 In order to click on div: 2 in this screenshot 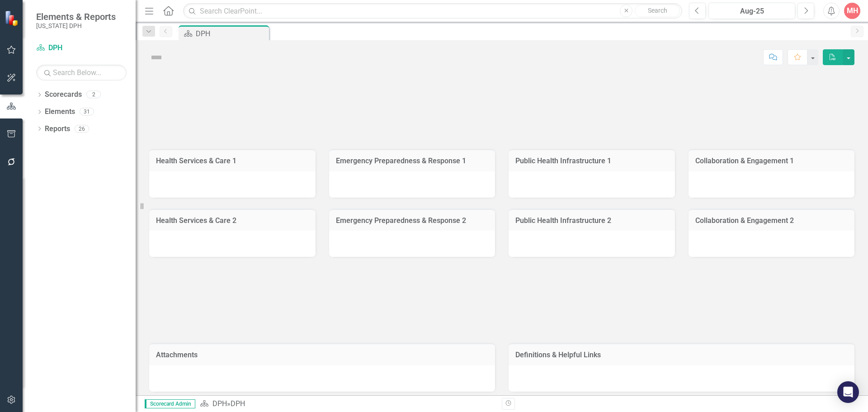, I will do `click(94, 95)`.